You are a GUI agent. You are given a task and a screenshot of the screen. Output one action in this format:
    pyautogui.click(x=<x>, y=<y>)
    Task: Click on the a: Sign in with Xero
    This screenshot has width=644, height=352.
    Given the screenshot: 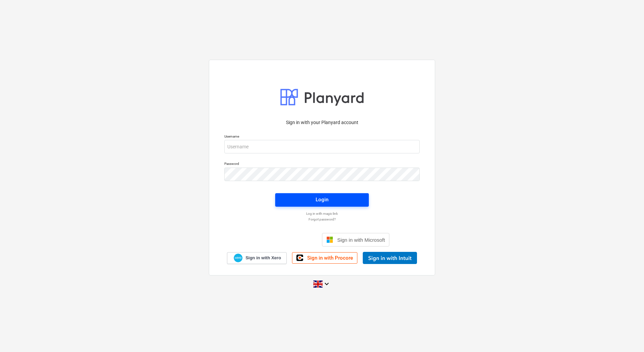 What is the action you would take?
    pyautogui.click(x=257, y=258)
    